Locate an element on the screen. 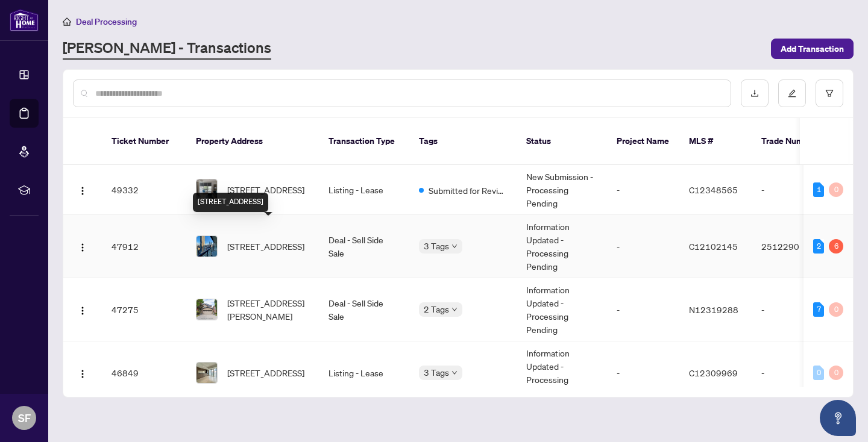 The image size is (868, 442). span: 2 Tags is located at coordinates (436, 309).